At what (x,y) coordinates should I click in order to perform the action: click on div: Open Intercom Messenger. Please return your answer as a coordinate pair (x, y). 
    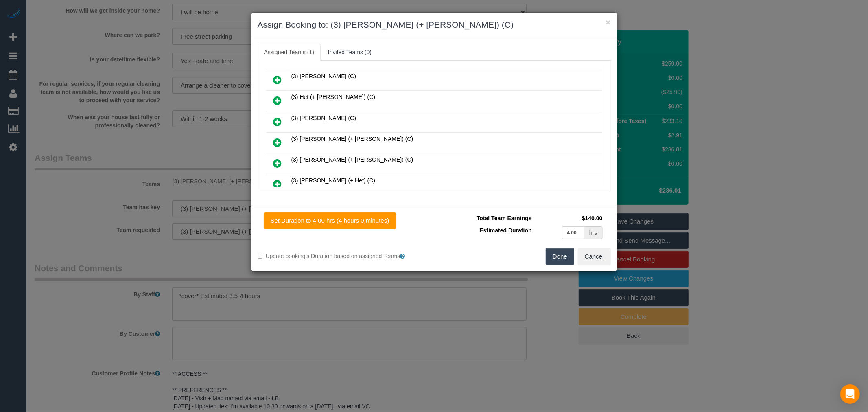
    Looking at the image, I should click on (850, 394).